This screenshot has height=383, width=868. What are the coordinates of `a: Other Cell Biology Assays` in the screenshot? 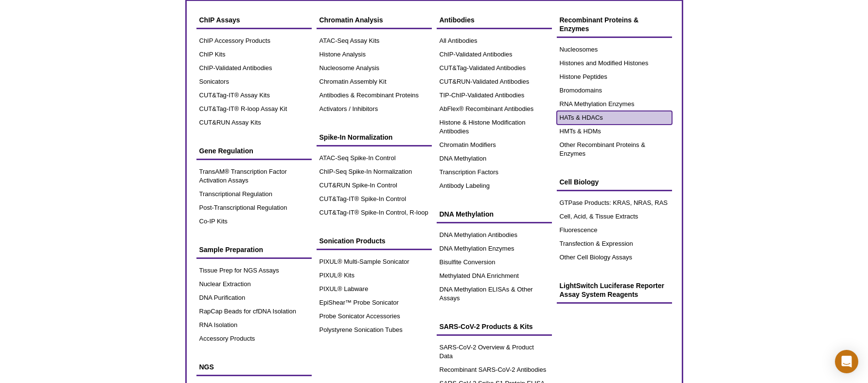 It's located at (614, 257).